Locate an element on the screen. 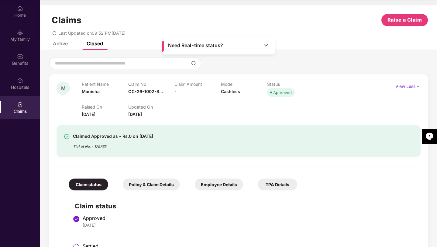  span: Cashless is located at coordinates (231, 91).